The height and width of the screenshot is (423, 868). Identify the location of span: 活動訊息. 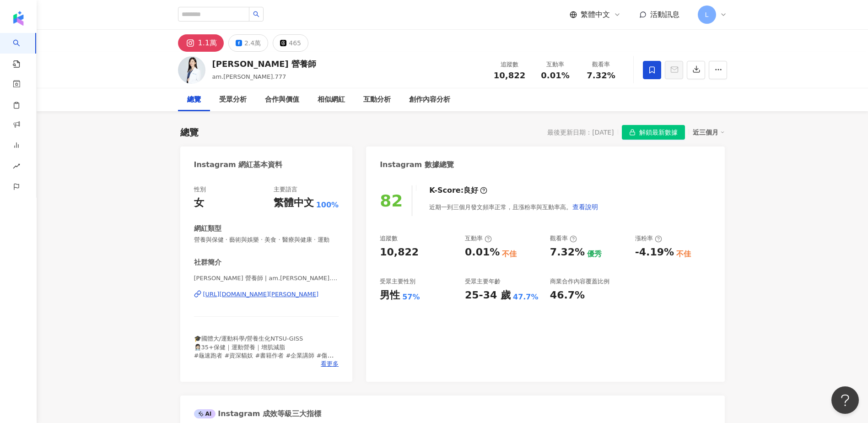
(665, 14).